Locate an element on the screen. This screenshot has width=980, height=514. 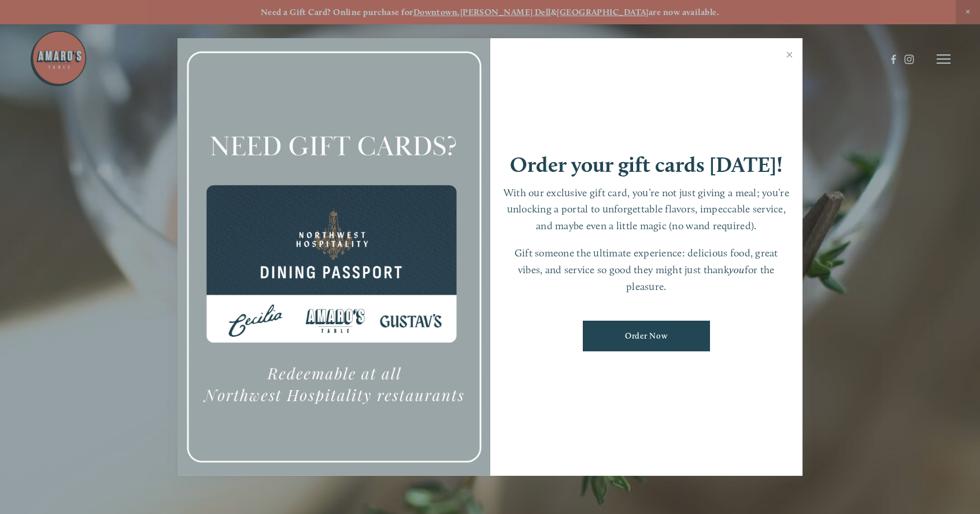
p: Gift someone the ultimate experience: delicious food, great vibes, and service so good they might... is located at coordinates (646, 269).